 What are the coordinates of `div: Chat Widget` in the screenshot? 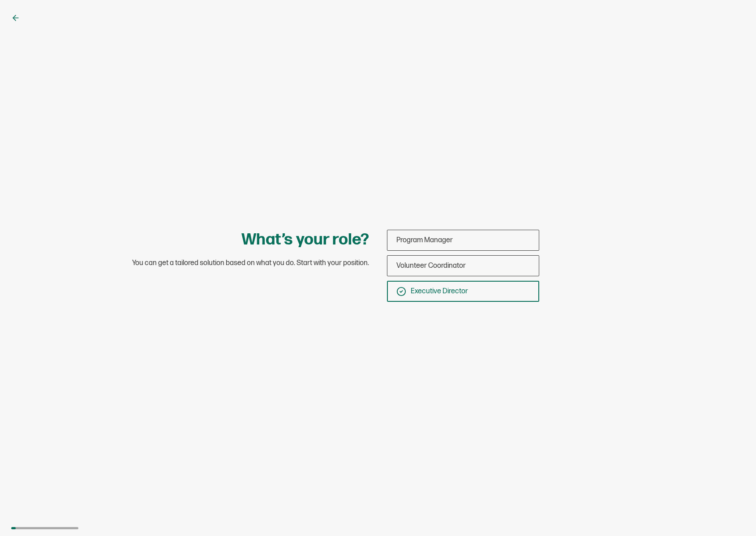 It's located at (734, 515).